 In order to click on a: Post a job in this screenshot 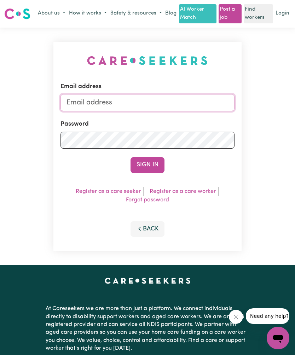, I will do `click(230, 14)`.